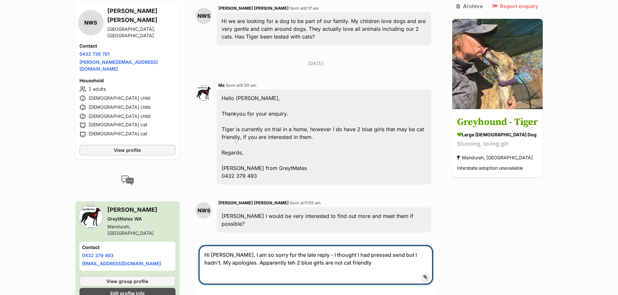 Image resolution: width=618 pixels, height=295 pixels. I want to click on a: Report enquiry, so click(515, 6).